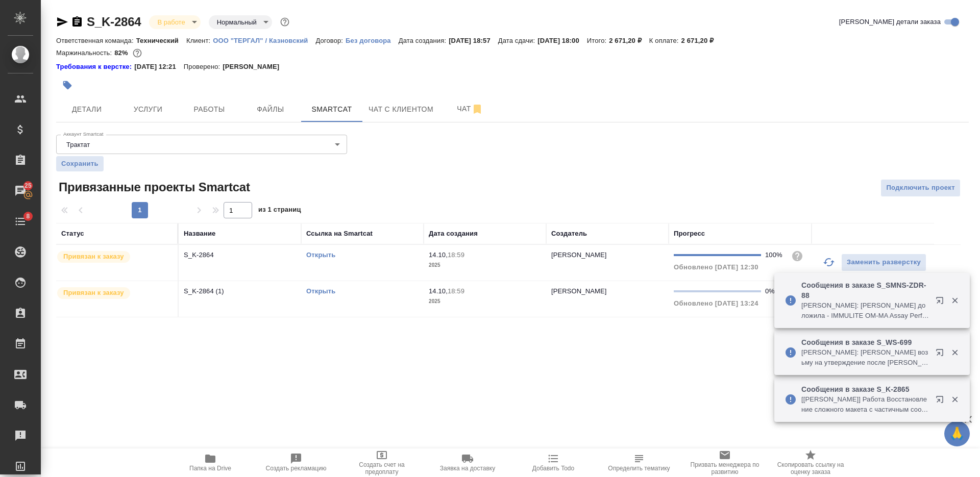  I want to click on p: Сообщения в заказе S_WS-699, so click(865, 342).